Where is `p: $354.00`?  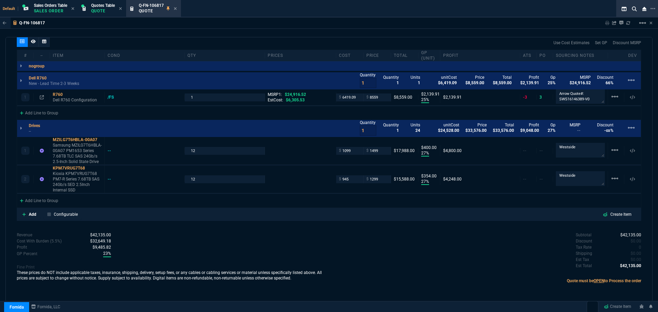
p: $354.00 is located at coordinates (429, 176).